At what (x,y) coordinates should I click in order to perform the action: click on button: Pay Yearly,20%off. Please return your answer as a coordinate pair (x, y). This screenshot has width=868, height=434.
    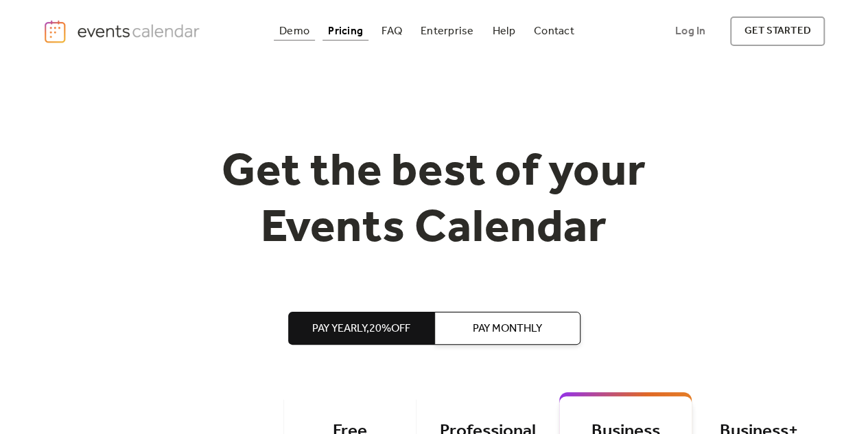
    Looking at the image, I should click on (361, 328).